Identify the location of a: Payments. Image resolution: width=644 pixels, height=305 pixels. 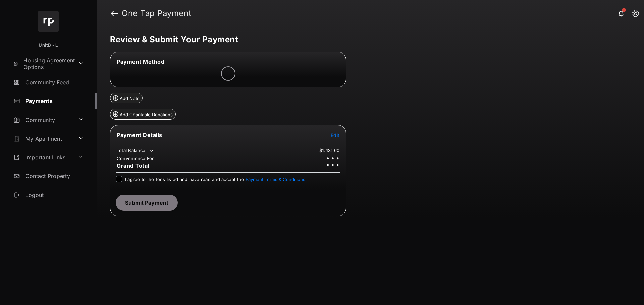
(54, 101).